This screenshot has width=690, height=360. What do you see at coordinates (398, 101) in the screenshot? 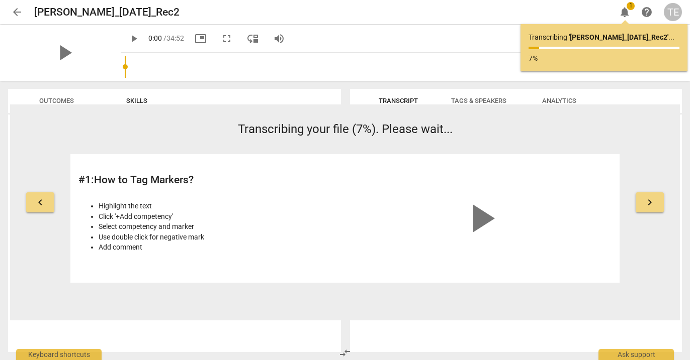
I see `span: Transcript` at bounding box center [398, 101].